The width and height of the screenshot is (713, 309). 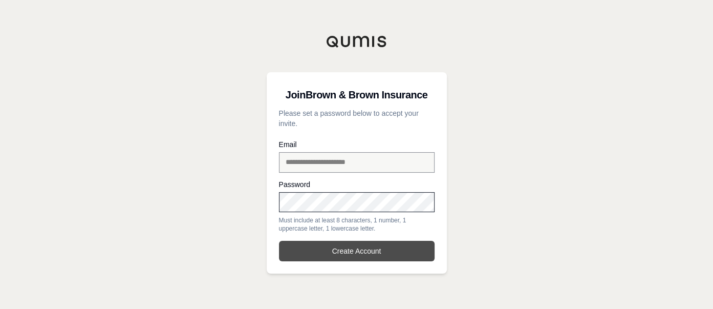 What do you see at coordinates (357, 224) in the screenshot?
I see `div: Must include at least 8 characters, 1 number, 1 uppercase letter, 1 lowercase letter.` at bounding box center [357, 224].